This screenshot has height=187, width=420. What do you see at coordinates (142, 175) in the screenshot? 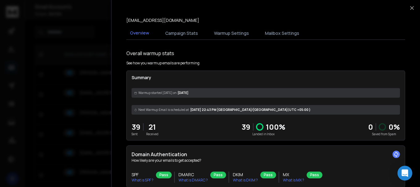
I see `h3: SPF` at bounding box center [142, 175].